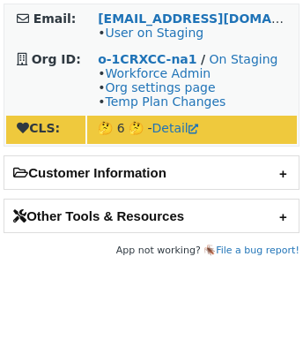 This screenshot has height=362, width=303. What do you see at coordinates (147, 59) in the screenshot?
I see `a: o-1CRXCC-na1` at bounding box center [147, 59].